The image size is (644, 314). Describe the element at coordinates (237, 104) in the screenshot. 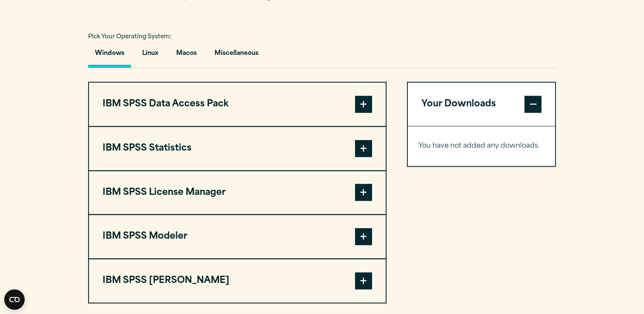

I see `button: IBM SPSS Data Access Pack` at that location.